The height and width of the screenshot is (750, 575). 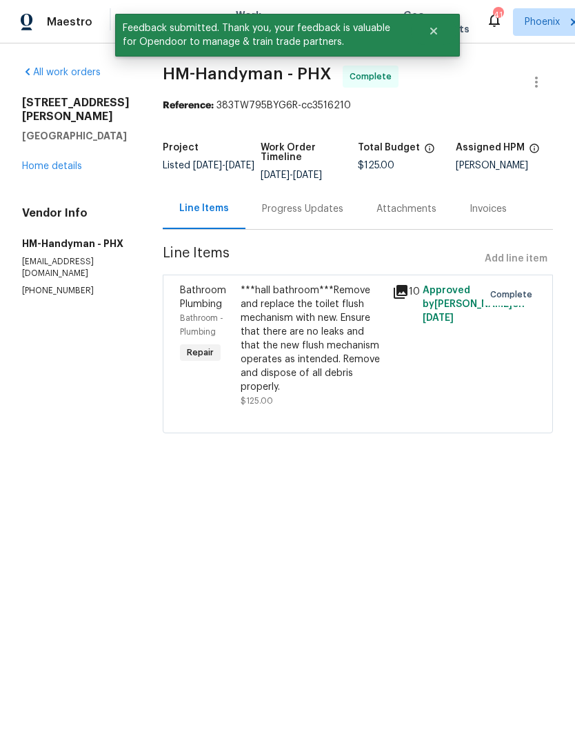 I want to click on span: The total cost of line items that have been proposed by Opendoor. This sum includes line items th..., so click(x=430, y=152).